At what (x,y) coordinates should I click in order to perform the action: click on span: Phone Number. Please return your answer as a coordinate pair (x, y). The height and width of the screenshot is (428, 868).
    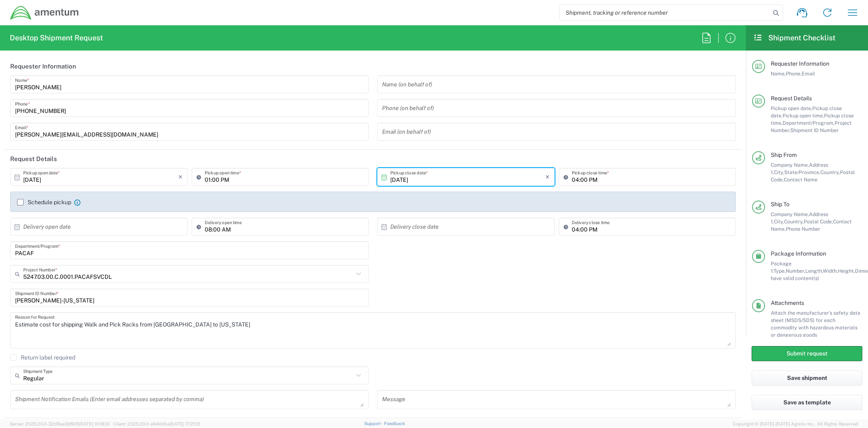
    Looking at the image, I should click on (803, 229).